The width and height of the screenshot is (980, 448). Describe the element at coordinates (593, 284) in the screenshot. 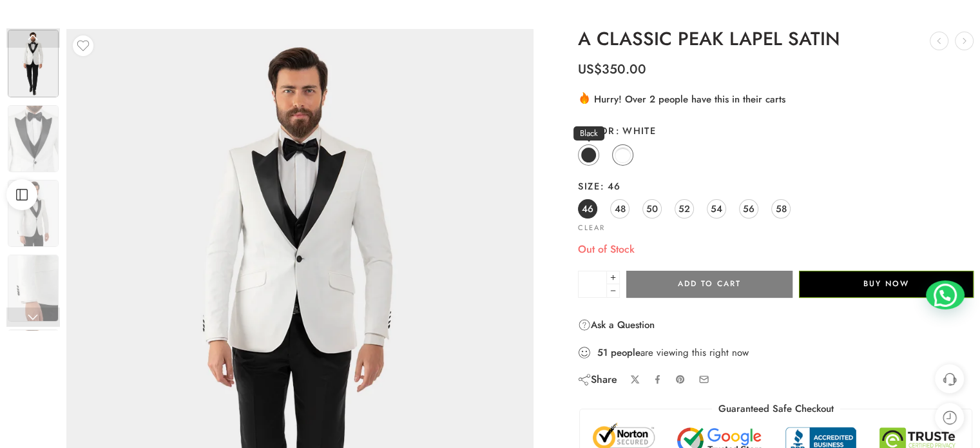

I see `input: Product quantity` at that location.